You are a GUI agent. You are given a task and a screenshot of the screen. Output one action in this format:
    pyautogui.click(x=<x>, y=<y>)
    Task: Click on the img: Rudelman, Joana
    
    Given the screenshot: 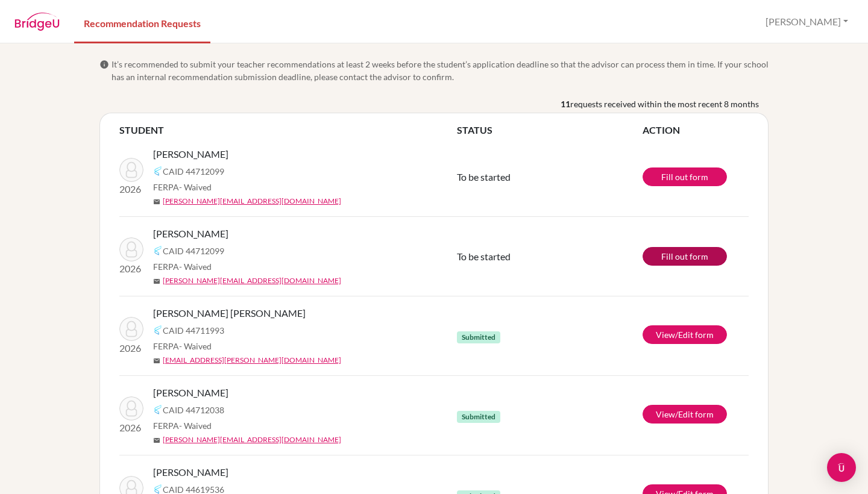 What is the action you would take?
    pyautogui.click(x=132, y=409)
    